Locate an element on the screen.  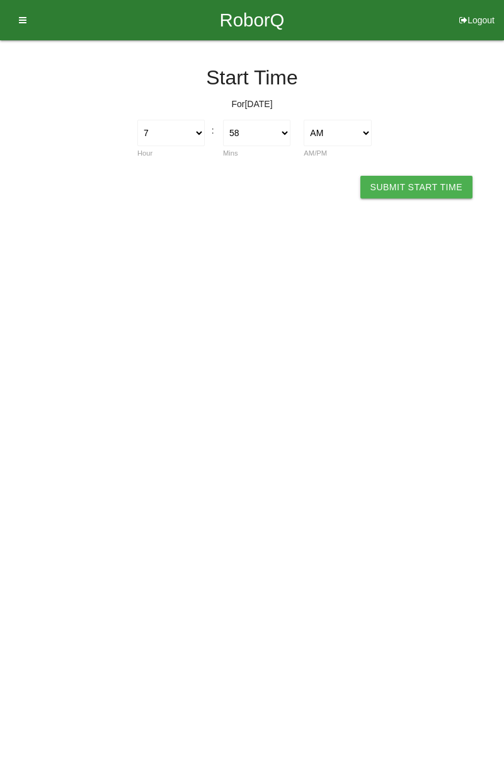
button: Submit Start Time is located at coordinates (416, 187).